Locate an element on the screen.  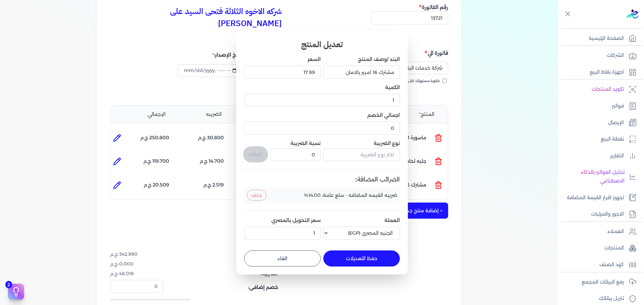
label: اجمالي الخصم is located at coordinates (383, 115).